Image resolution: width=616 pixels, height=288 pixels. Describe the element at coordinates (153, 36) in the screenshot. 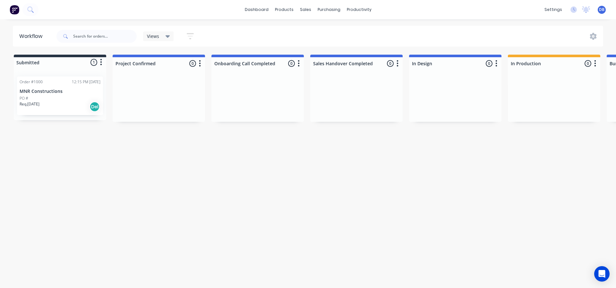

I see `span: Views` at that location.